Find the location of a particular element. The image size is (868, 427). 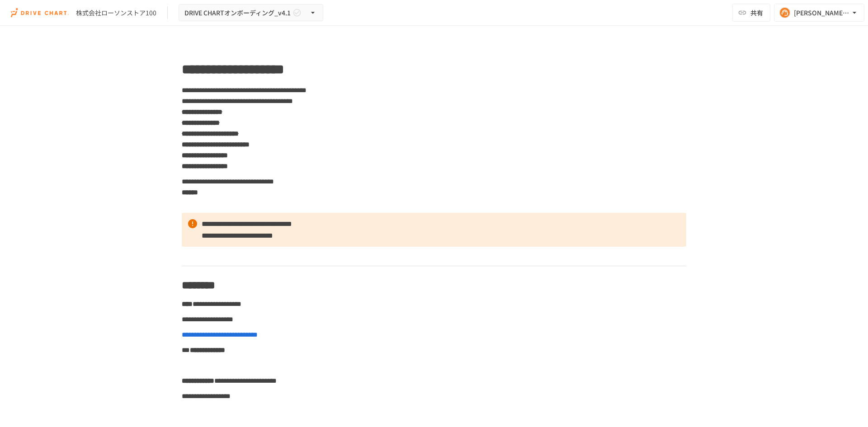

div: 株式会社ローソンストア100 is located at coordinates (116, 13).